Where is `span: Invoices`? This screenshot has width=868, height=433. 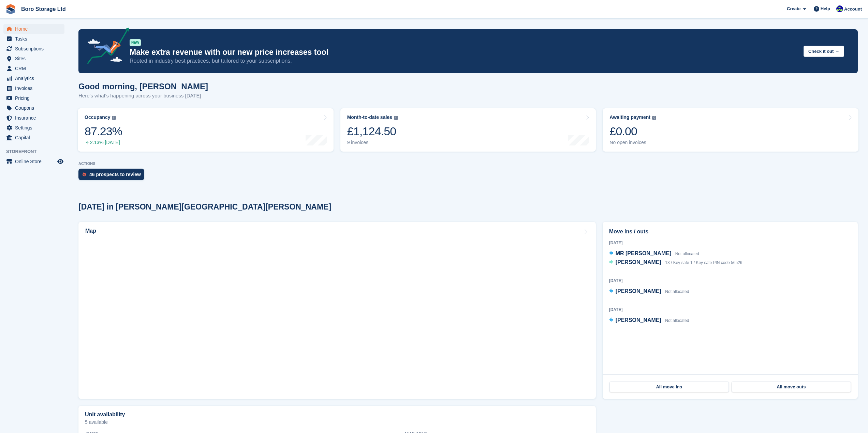
span: Invoices is located at coordinates (36, 88).